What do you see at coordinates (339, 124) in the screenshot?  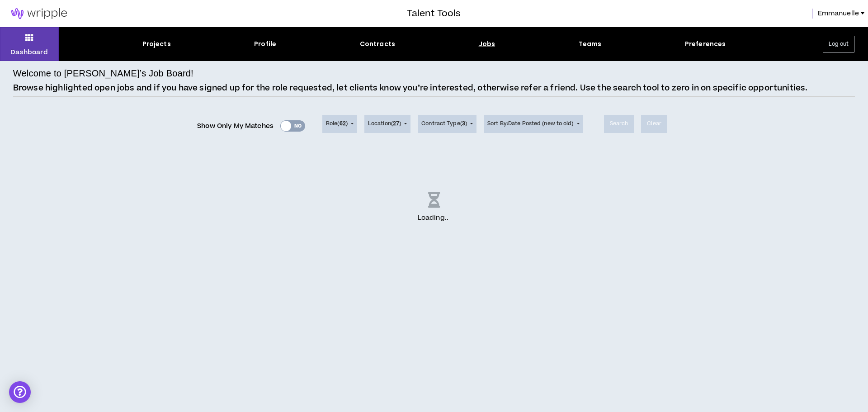 I see `button: Role(62)` at bounding box center [339, 124].